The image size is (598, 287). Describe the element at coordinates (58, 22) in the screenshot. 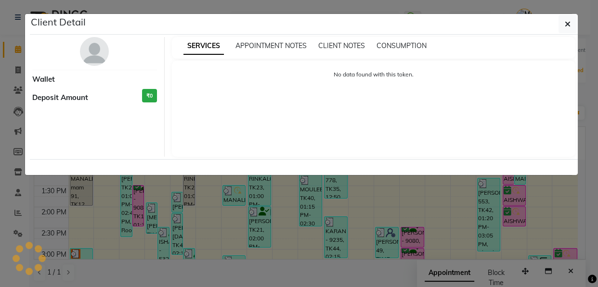

I see `h5: Client Detail` at that location.